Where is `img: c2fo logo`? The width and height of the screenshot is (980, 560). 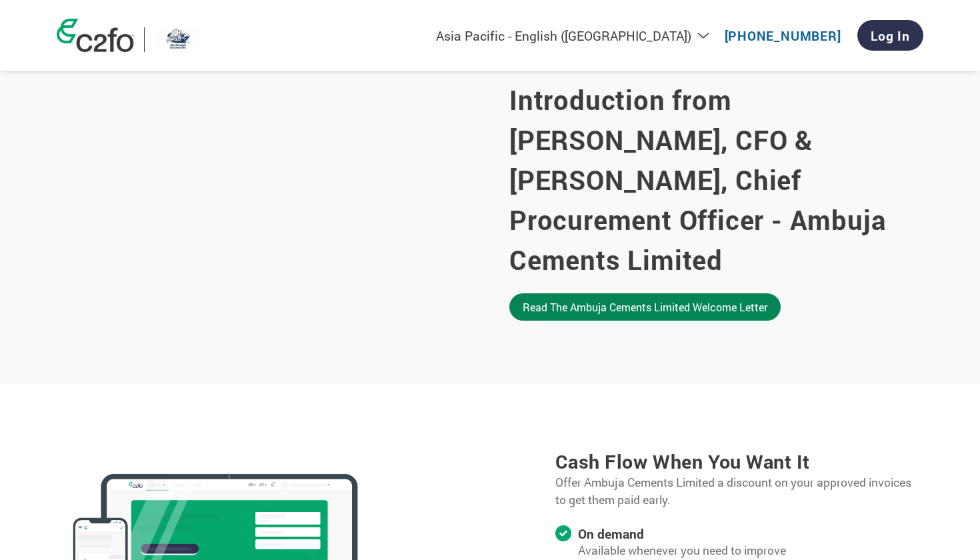 img: c2fo logo is located at coordinates (96, 36).